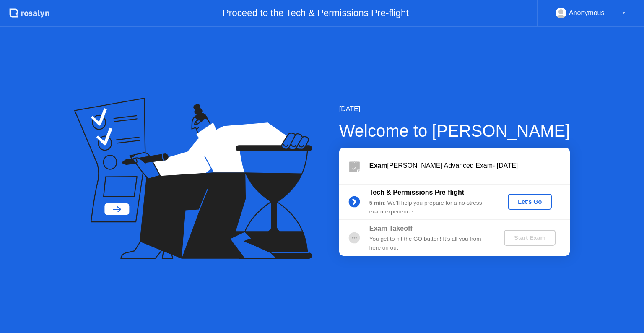  What do you see at coordinates (430, 207) in the screenshot?
I see `div: : We’ll help you prepare for a no-stress exam experience` at bounding box center [430, 207].